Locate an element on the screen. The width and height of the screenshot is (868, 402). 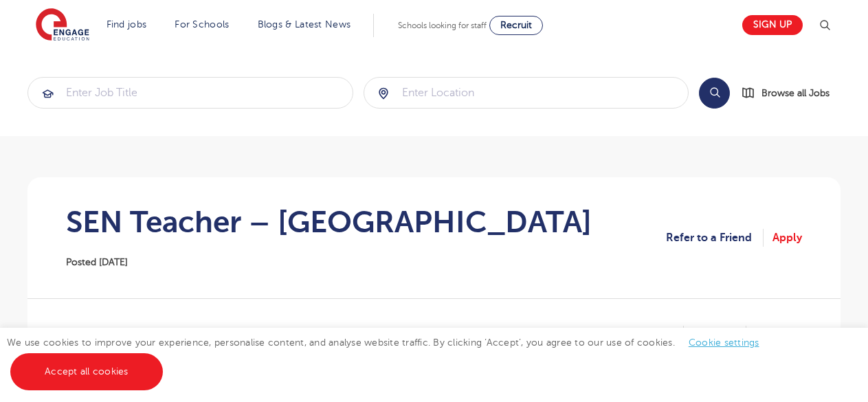
a: Apply is located at coordinates (787, 238).